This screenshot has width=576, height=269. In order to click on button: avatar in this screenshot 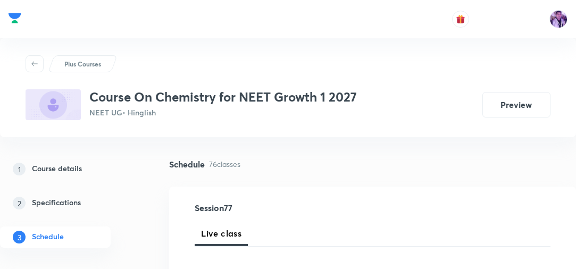, I will do `click(461, 19)`.